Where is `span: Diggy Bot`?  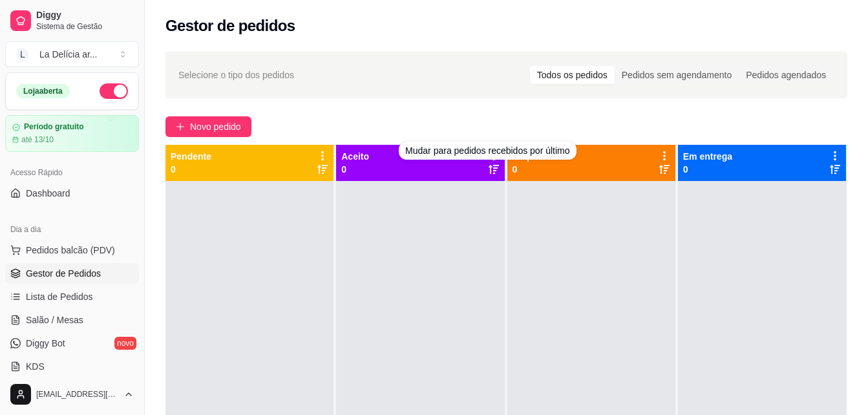
span: Diggy Bot is located at coordinates (46, 343).